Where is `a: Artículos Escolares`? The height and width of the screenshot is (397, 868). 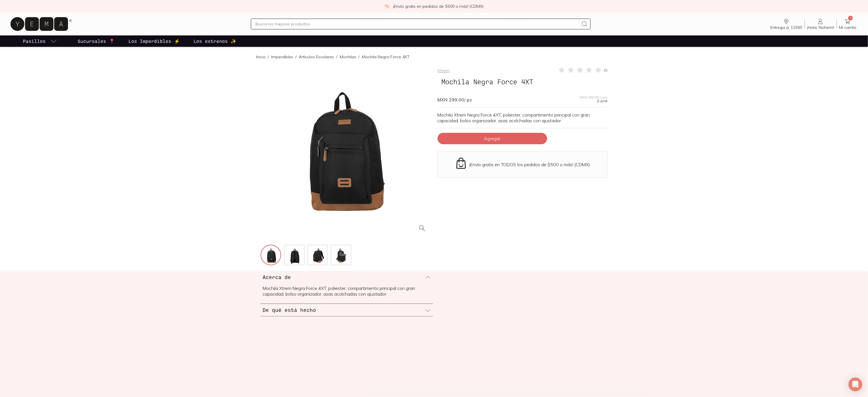
a: Artículos Escolares is located at coordinates (317, 57).